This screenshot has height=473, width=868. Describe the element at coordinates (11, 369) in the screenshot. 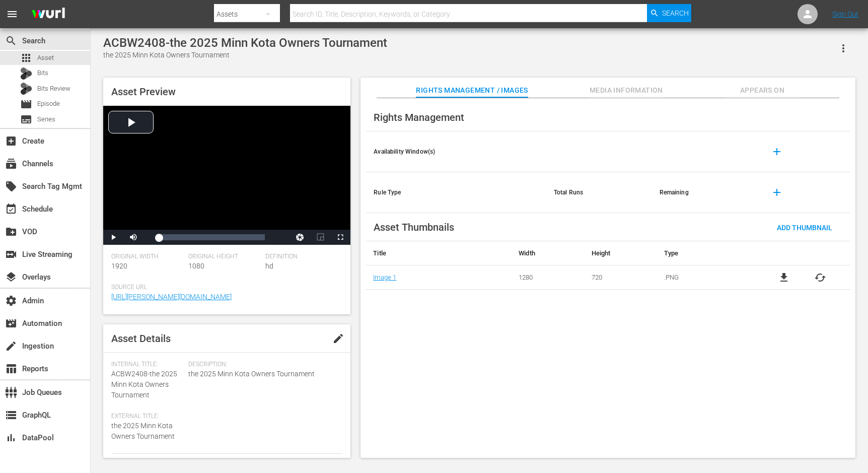

I see `span: Reports` at that location.